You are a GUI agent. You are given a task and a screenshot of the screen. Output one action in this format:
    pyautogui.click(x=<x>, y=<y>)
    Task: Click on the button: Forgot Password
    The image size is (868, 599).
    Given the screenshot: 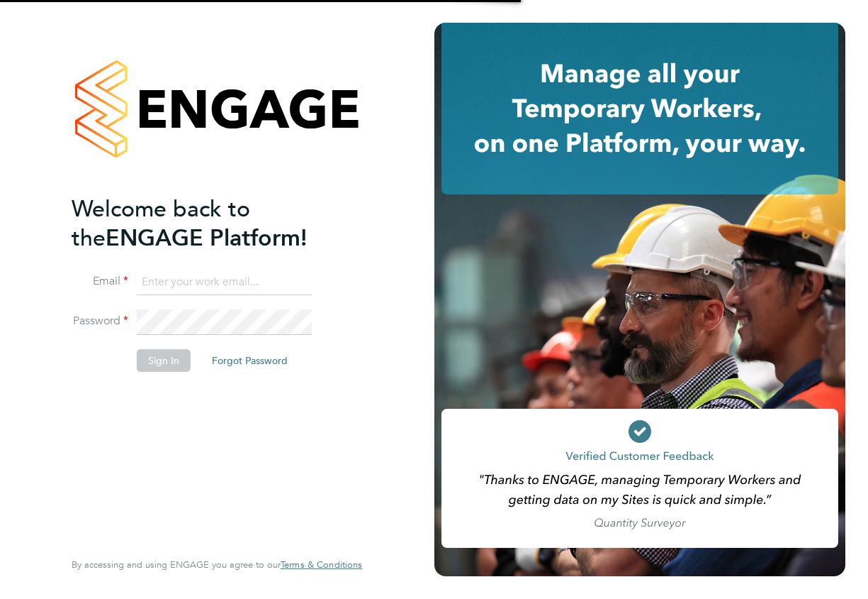 What is the action you would take?
    pyautogui.click(x=250, y=360)
    